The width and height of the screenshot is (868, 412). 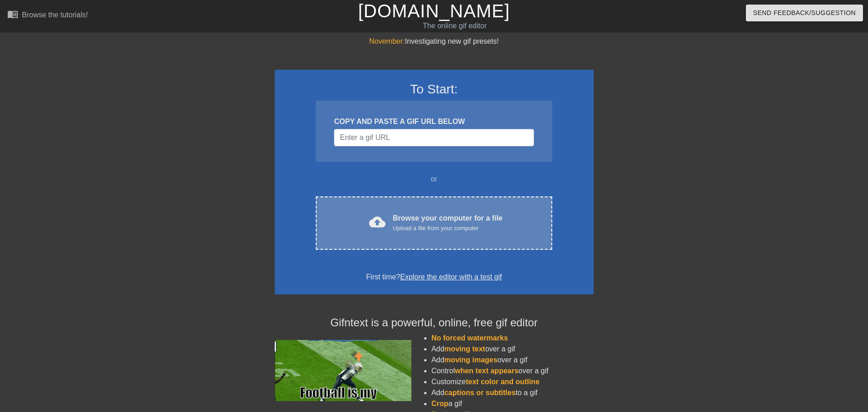 What do you see at coordinates (47, 16) in the screenshot?
I see `a: Browse the tutorials!` at bounding box center [47, 16].